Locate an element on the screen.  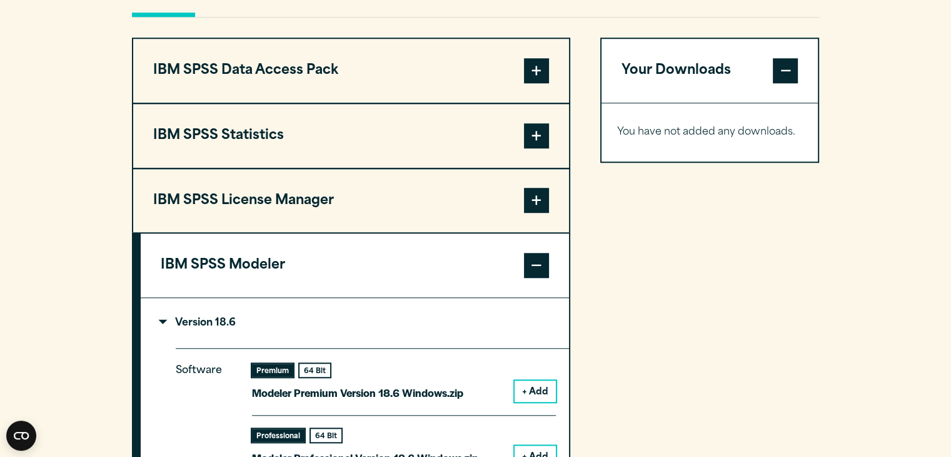
button: IBM SPSS Statistics is located at coordinates (351, 136).